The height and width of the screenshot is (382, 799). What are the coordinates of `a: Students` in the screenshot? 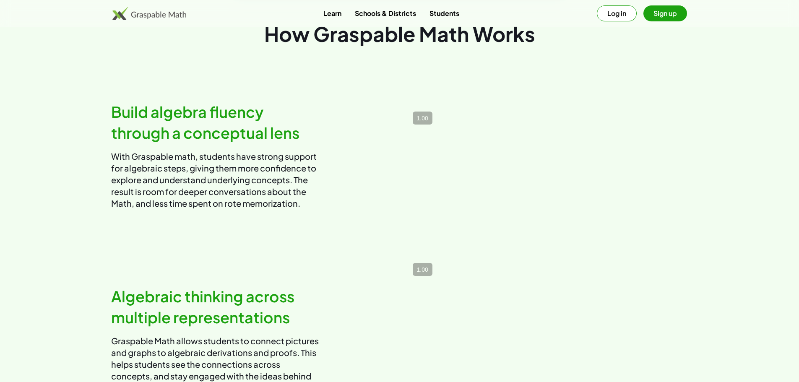 It's located at (444, 13).